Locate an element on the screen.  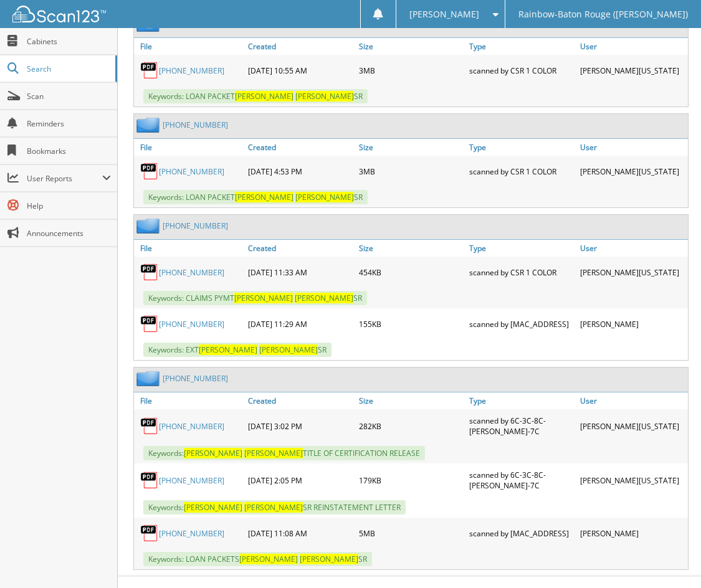
img: scan123-logo-white.svg is located at coordinates (59, 14).